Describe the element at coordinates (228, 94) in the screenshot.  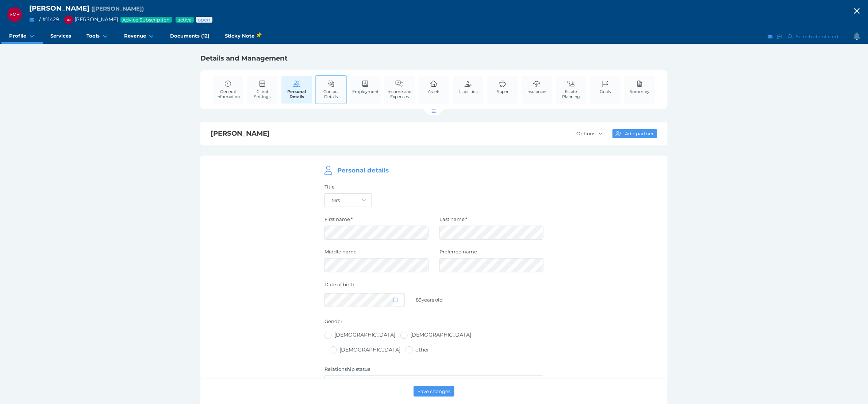
I see `span: General Information` at that location.